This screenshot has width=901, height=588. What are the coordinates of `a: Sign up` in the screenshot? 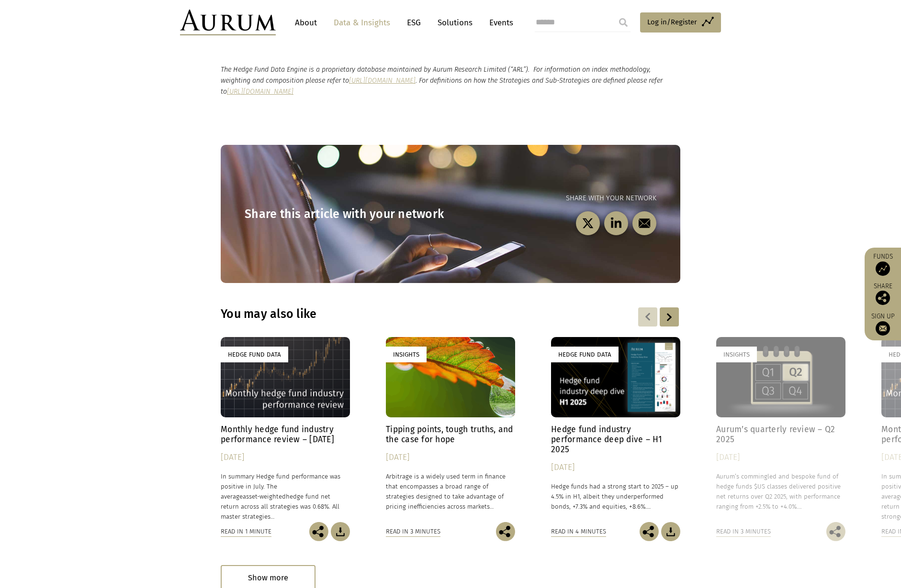 It's located at (883, 324).